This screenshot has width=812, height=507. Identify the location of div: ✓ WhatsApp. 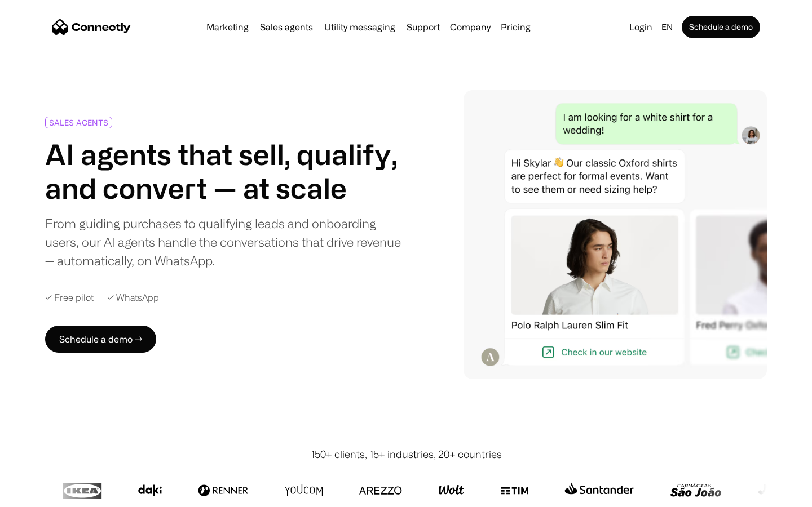
(133, 297).